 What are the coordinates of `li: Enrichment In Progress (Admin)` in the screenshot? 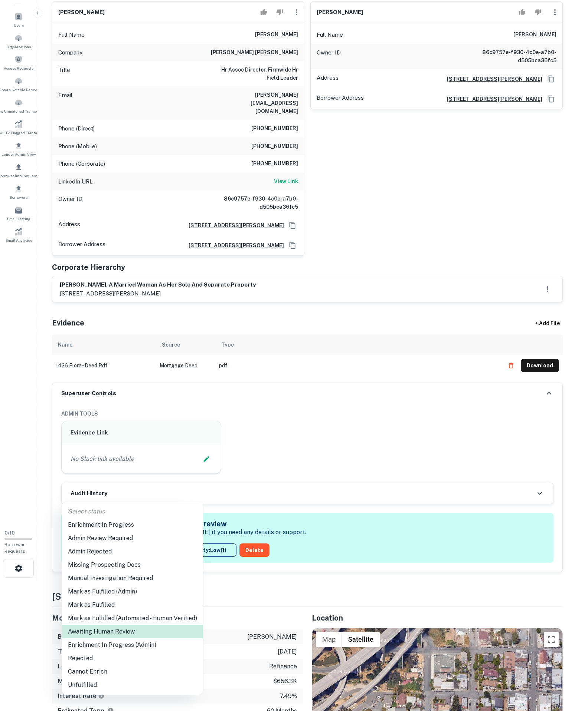 It's located at (132, 645).